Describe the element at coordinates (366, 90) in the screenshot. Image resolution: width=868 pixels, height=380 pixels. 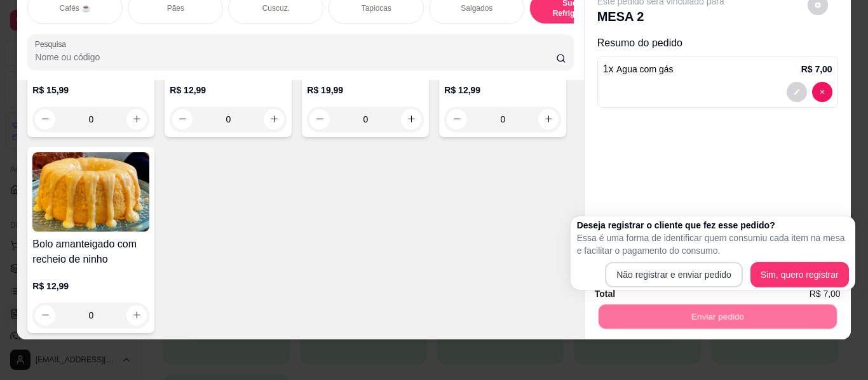
I see `p: R$ 19,99` at that location.